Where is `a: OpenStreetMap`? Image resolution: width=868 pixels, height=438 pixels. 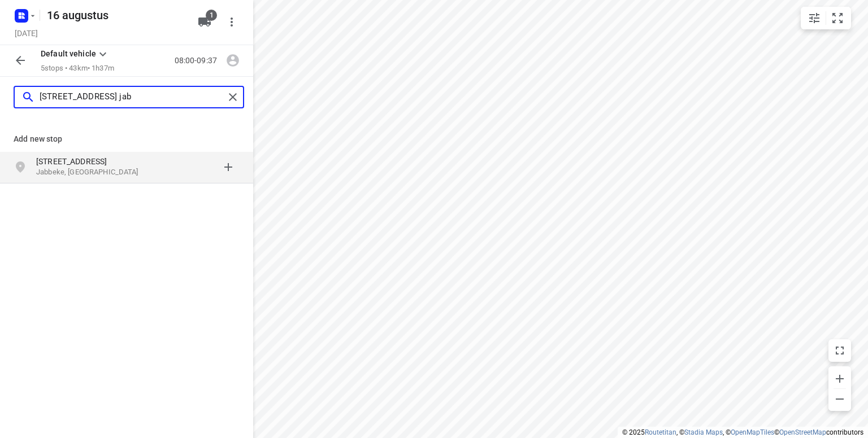 a: OpenStreetMap is located at coordinates (803, 433).